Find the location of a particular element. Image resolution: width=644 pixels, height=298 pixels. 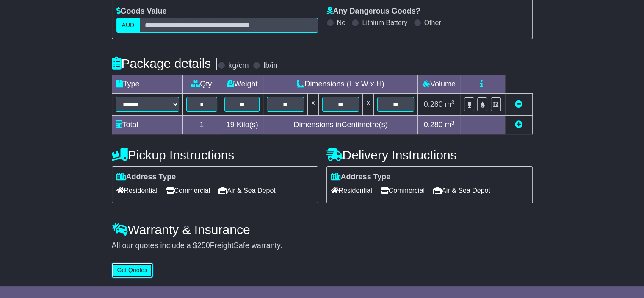

h4: Package details | is located at coordinates (165, 63).